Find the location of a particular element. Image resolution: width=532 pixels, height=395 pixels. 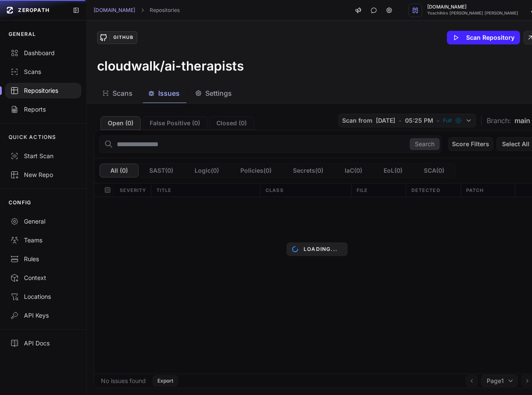

div: Locations is located at coordinates (43, 297).